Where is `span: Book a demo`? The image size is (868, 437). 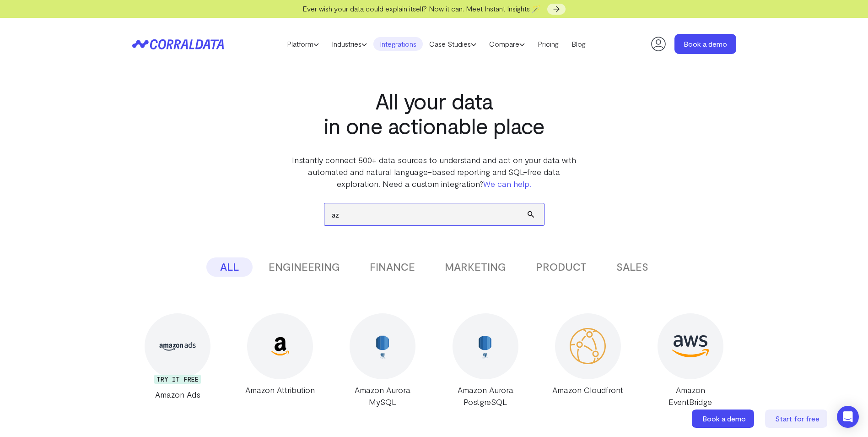
span: Book a demo is located at coordinates (724, 418).